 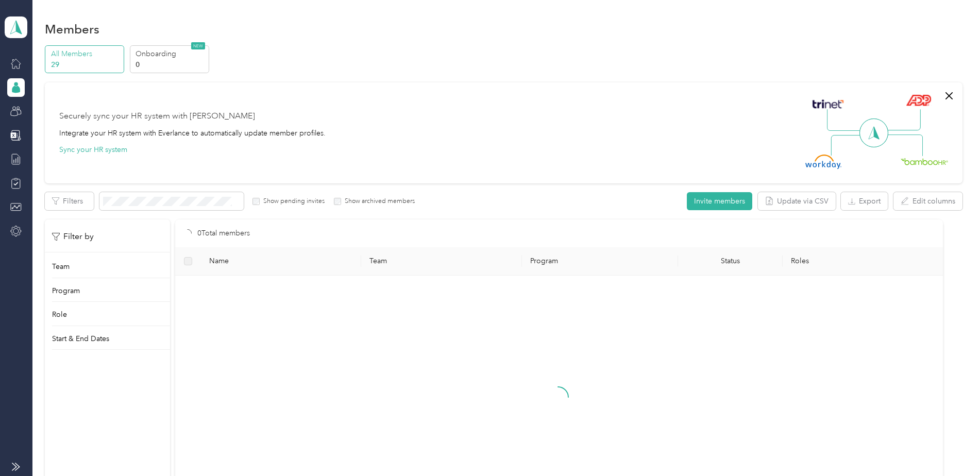 I want to click on img: ADP, so click(x=918, y=100).